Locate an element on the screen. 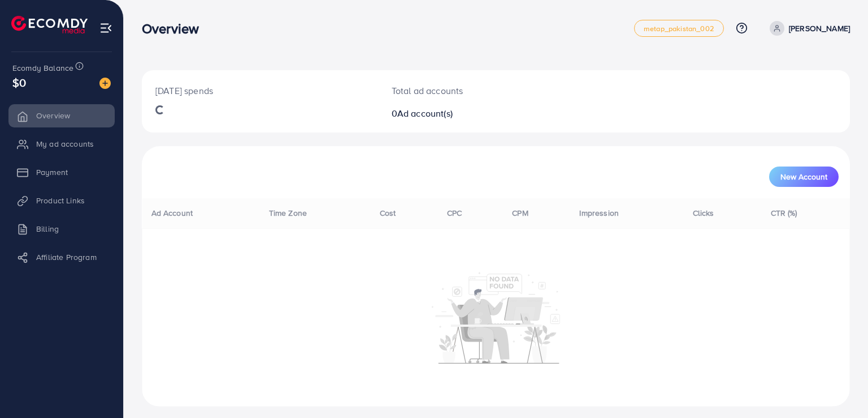 This screenshot has width=868, height=418. span: $0 is located at coordinates (19, 82).